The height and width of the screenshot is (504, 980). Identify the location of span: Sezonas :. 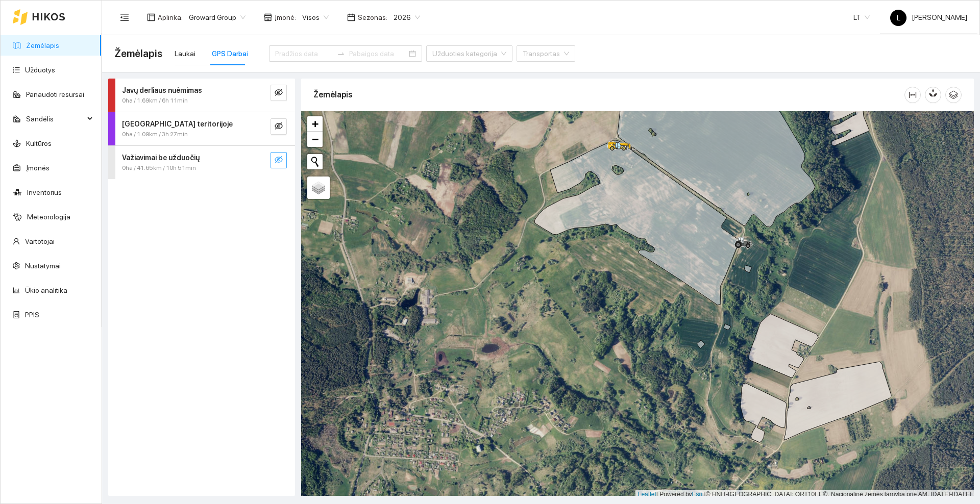
(373, 17).